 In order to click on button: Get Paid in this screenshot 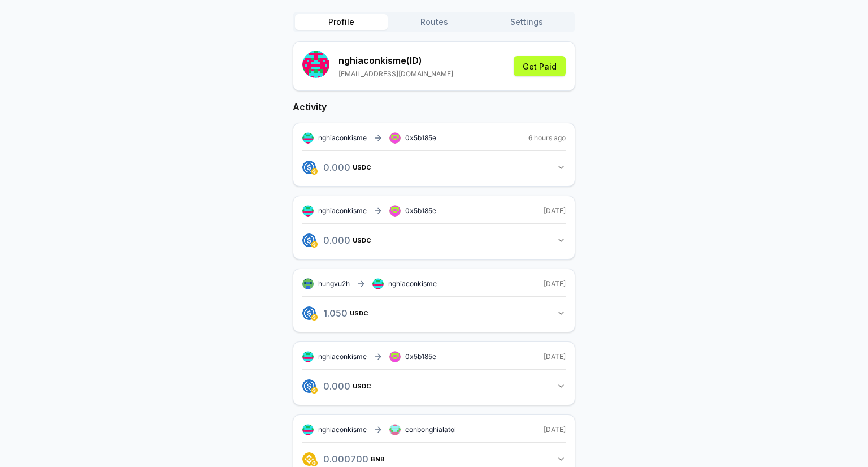, I will do `click(540, 66)`.